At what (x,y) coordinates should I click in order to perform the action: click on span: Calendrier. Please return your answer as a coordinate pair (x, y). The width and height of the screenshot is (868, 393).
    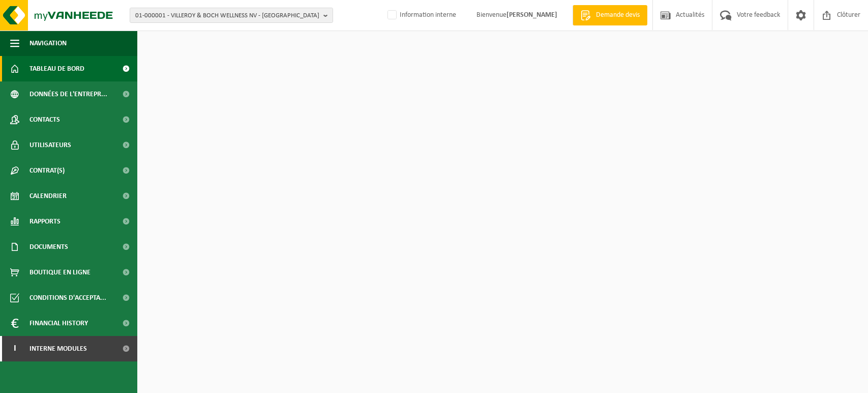
    Looking at the image, I should click on (48, 196).